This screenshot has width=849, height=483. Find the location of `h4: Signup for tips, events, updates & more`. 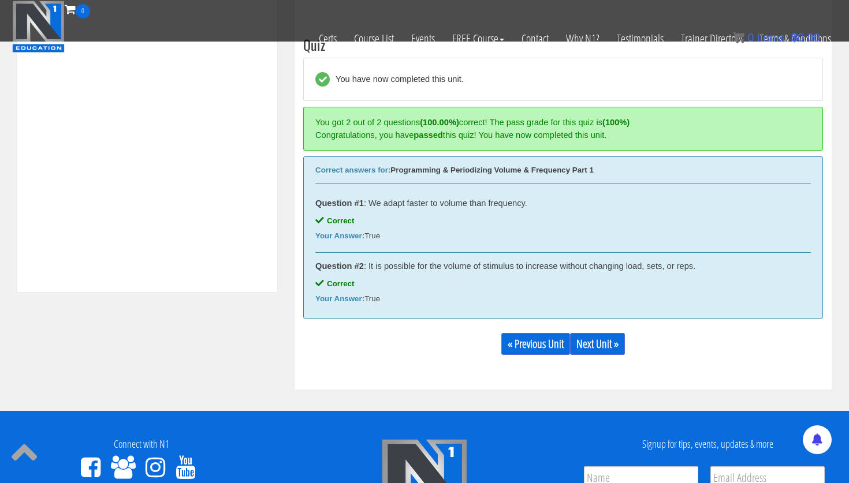

h4: Signup for tips, events, updates & more is located at coordinates (707, 445).